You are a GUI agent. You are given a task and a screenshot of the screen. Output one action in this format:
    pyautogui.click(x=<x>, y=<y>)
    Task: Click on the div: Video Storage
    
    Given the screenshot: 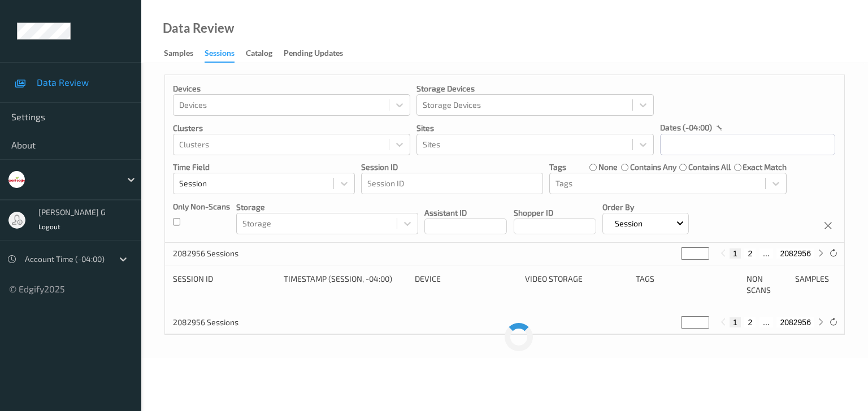 What is the action you would take?
    pyautogui.click(x=577, y=284)
    